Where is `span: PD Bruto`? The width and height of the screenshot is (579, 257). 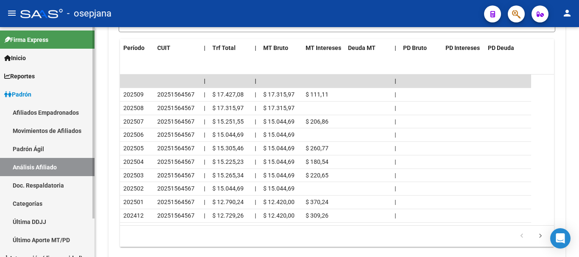 span: PD Bruto is located at coordinates (415, 48).